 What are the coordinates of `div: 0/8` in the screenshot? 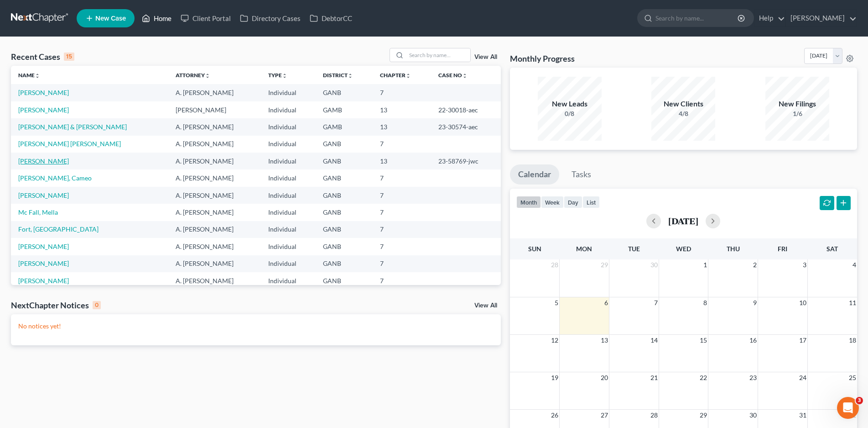 It's located at (570, 114).